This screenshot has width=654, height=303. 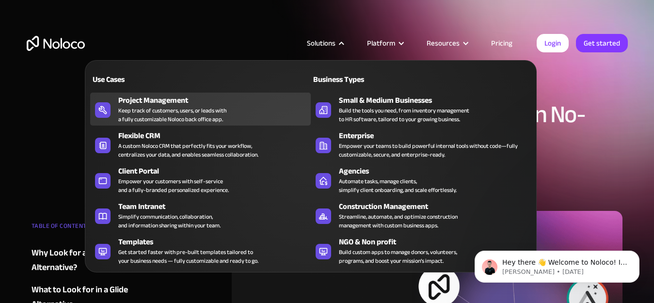 I want to click on div: Empower your teams to build powerful internal tools without code—fully customizable, secure, and ..., so click(x=432, y=150).